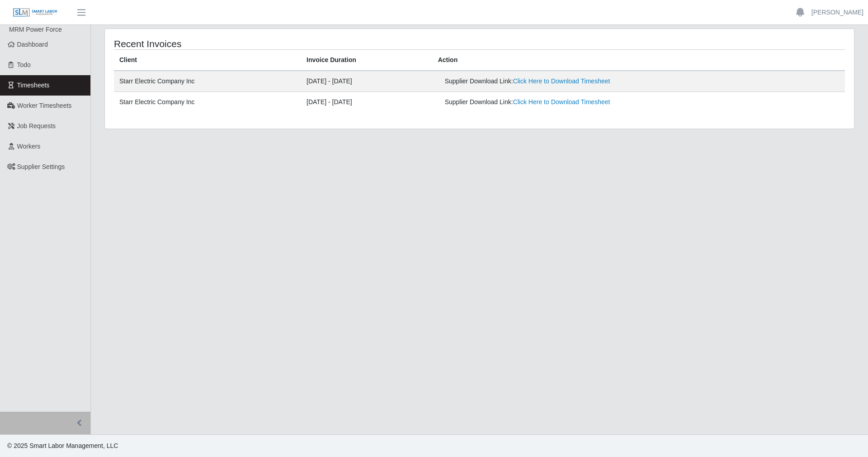 The image size is (868, 457). I want to click on span: Job Requests, so click(37, 126).